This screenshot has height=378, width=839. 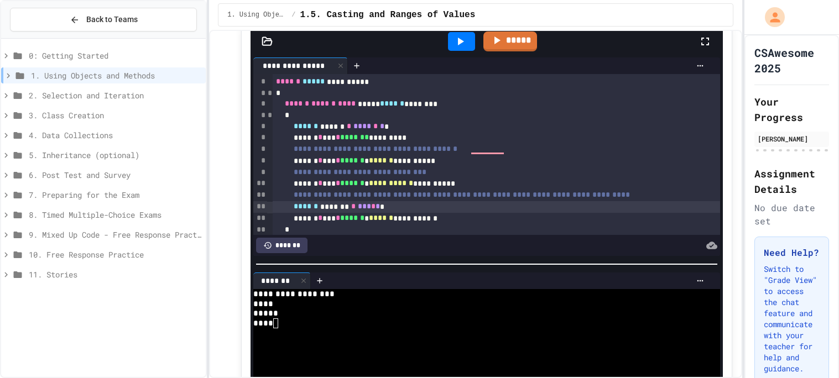 I want to click on h1: CSAwesome 2025, so click(x=791, y=60).